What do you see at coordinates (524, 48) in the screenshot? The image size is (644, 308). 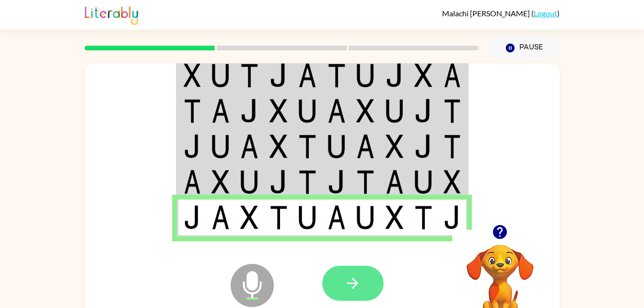 I see `button: Pause` at bounding box center [524, 48].